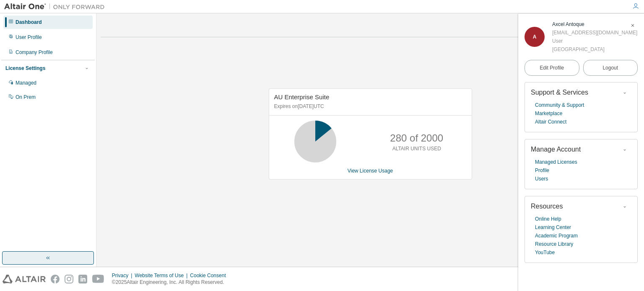 This screenshot has width=644, height=291. Describe the element at coordinates (28, 22) in the screenshot. I see `div: Dashboard` at that location.